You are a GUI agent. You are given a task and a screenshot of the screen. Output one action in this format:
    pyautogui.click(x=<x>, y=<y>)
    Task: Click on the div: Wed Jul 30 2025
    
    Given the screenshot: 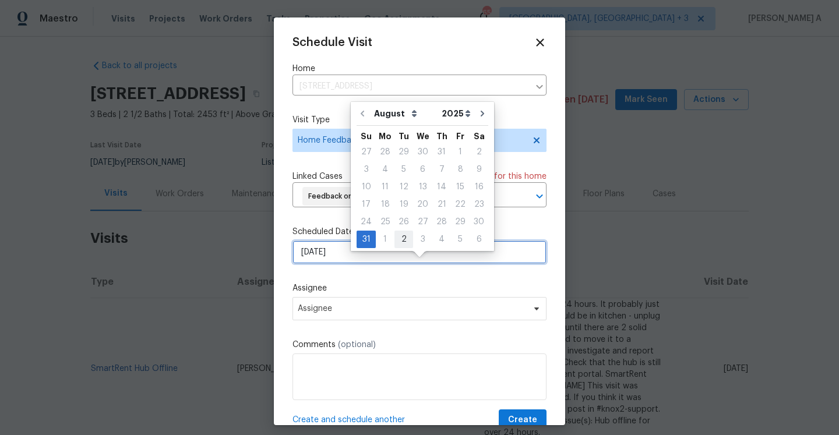 What is the action you would take?
    pyautogui.click(x=423, y=152)
    